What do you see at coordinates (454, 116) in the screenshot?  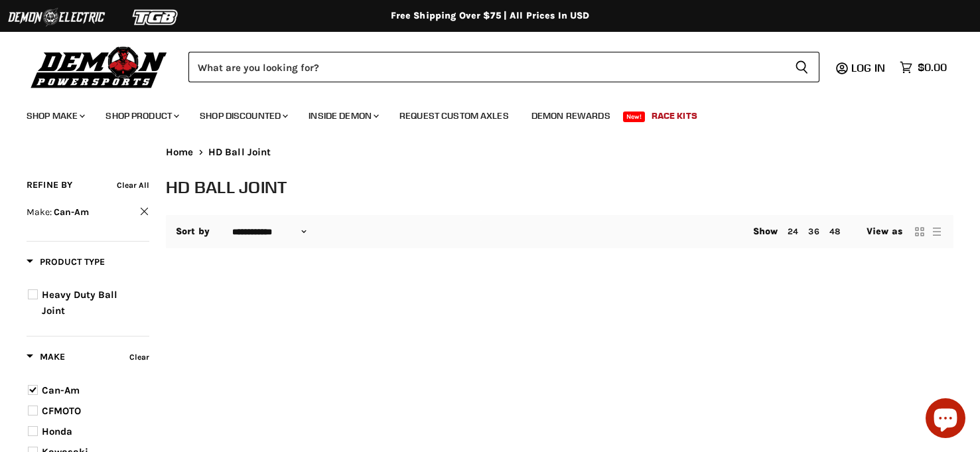 I see `a: Request Custom Axles` at bounding box center [454, 116].